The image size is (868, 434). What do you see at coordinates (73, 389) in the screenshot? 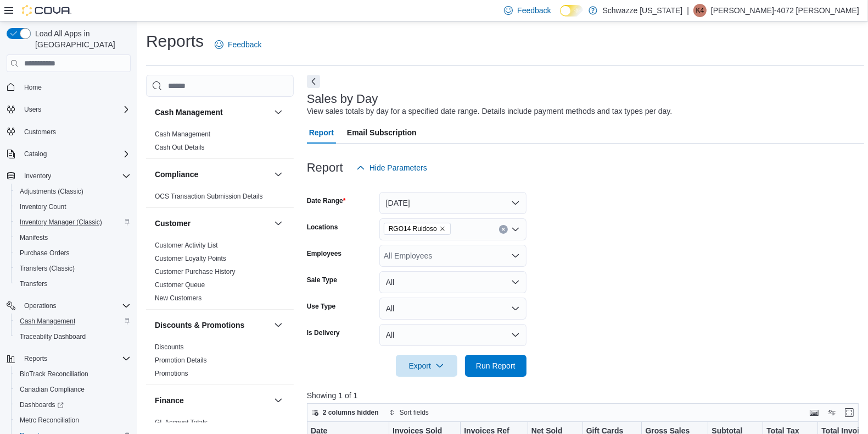
I see `button: Canadian Compliance` at bounding box center [73, 389].